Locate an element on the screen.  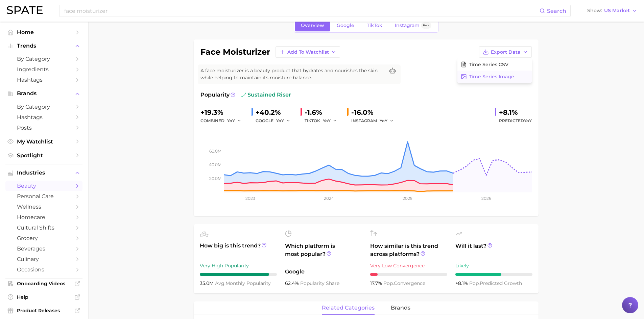
span: Product Releases is located at coordinates (44, 311).